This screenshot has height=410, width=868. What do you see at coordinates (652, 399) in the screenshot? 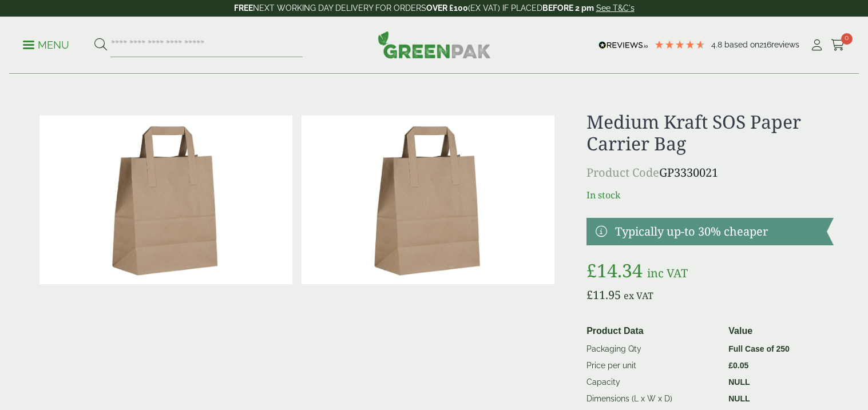
I see `td: Dimensions (L x W x D)` at bounding box center [652, 399].